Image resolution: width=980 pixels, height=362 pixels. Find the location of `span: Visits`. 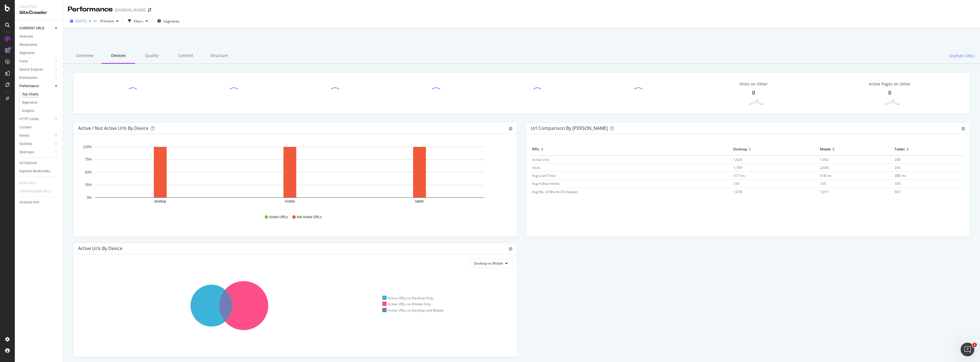

span: Visits is located at coordinates (536, 168).